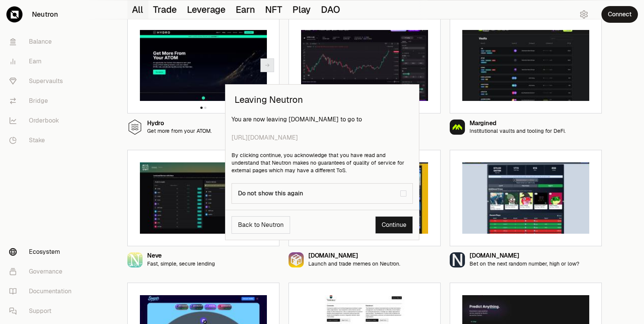  Describe the element at coordinates (403, 193) in the screenshot. I see `button: Do not show this again` at that location.